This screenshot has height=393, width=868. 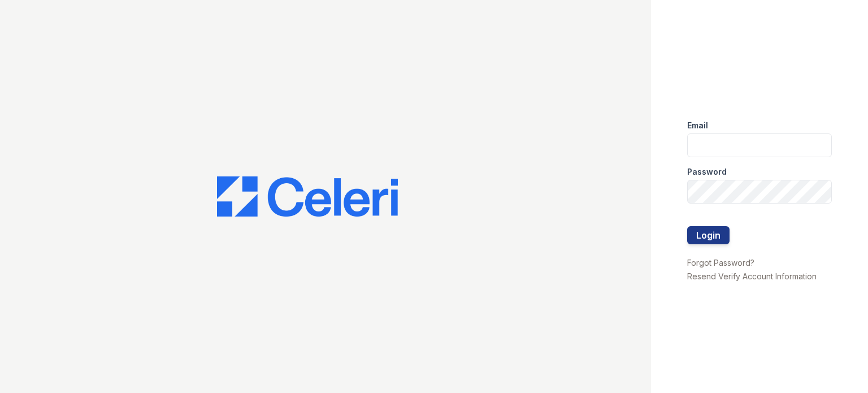 What do you see at coordinates (308, 197) in the screenshot?
I see `img: CE_Logo_Blue-a8612792a0a2168367f1c8372b55b34899dd931a85d93a1a3d3e32e68fde9ad4.png` at bounding box center [308, 197].